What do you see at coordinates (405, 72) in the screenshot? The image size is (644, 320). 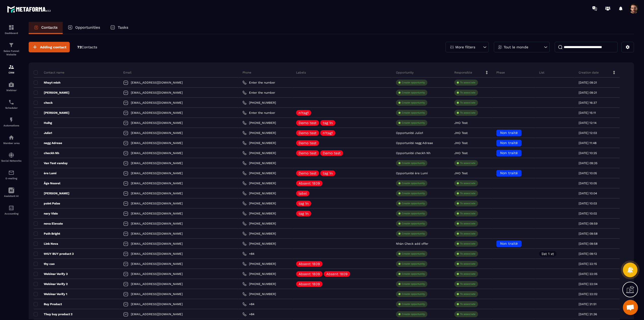 I see `p: Opportunity` at bounding box center [405, 72].